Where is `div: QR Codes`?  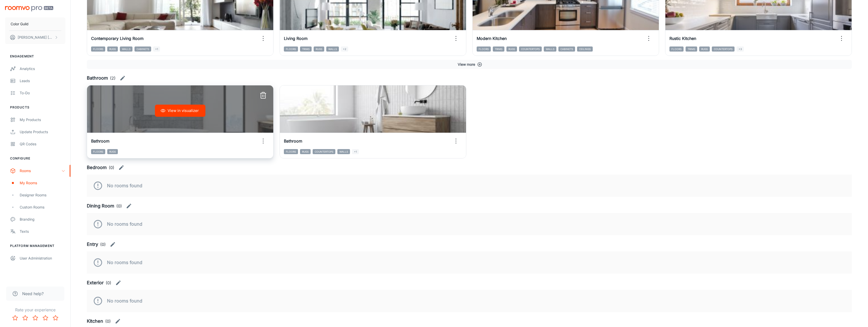 div: QR Codes is located at coordinates (42, 144).